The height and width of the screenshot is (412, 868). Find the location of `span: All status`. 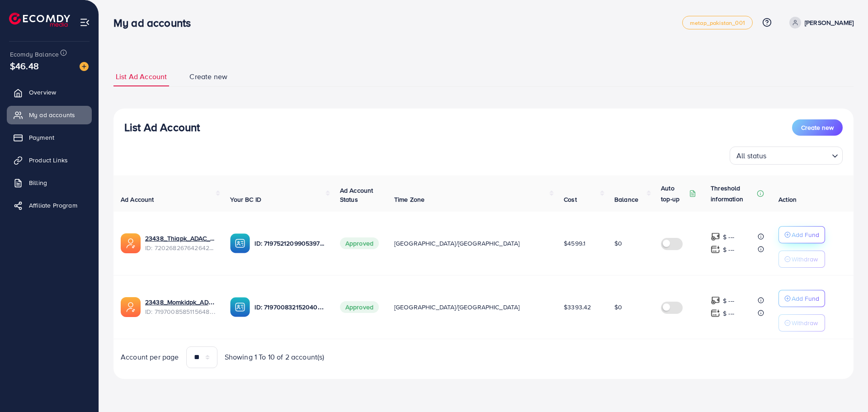

span: All status is located at coordinates (752, 156).